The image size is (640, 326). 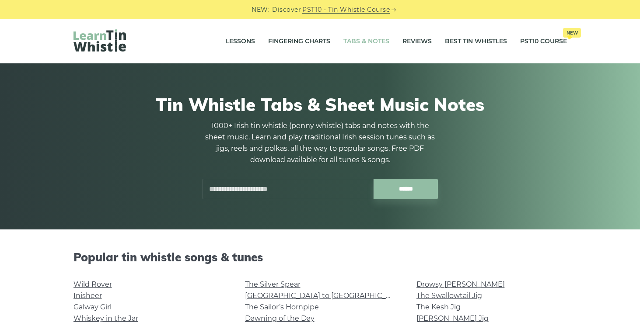 What do you see at coordinates (279, 318) in the screenshot?
I see `a: Dawning of the Day` at bounding box center [279, 318].